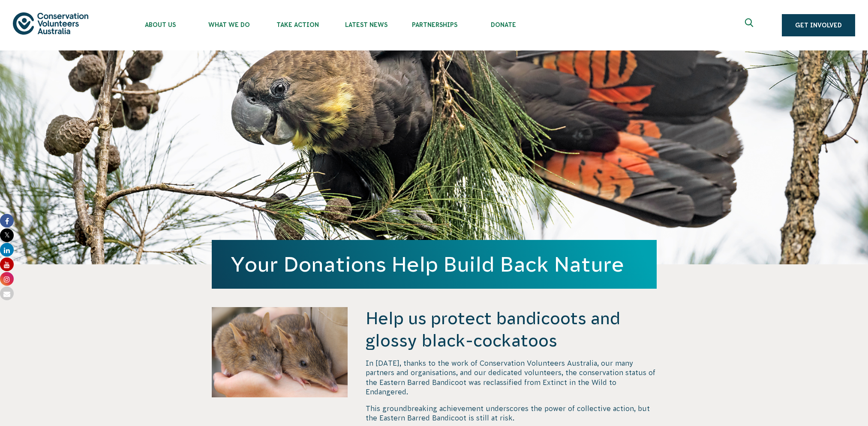 The image size is (868, 426). What do you see at coordinates (750, 25) in the screenshot?
I see `button: Expand search box Close search box` at bounding box center [750, 25].